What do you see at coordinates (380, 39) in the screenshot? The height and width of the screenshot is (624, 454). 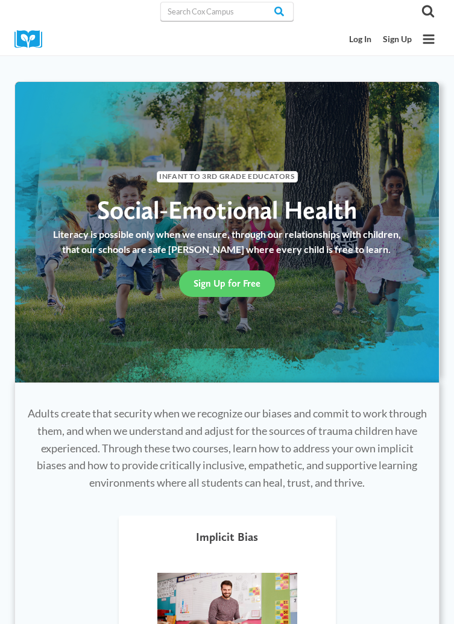 I see `nav: Secondary Mobile Navigation` at bounding box center [380, 39].